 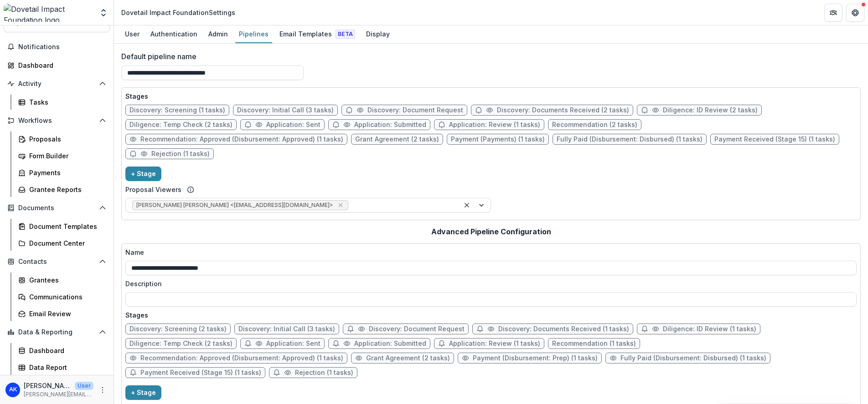 What do you see at coordinates (498, 139) in the screenshot?
I see `span: Payment (Payments) (1 tasks)` at bounding box center [498, 139].